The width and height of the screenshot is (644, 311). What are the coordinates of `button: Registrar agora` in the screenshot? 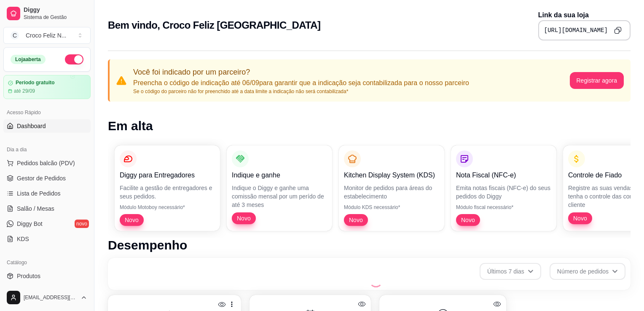 It's located at (597, 81).